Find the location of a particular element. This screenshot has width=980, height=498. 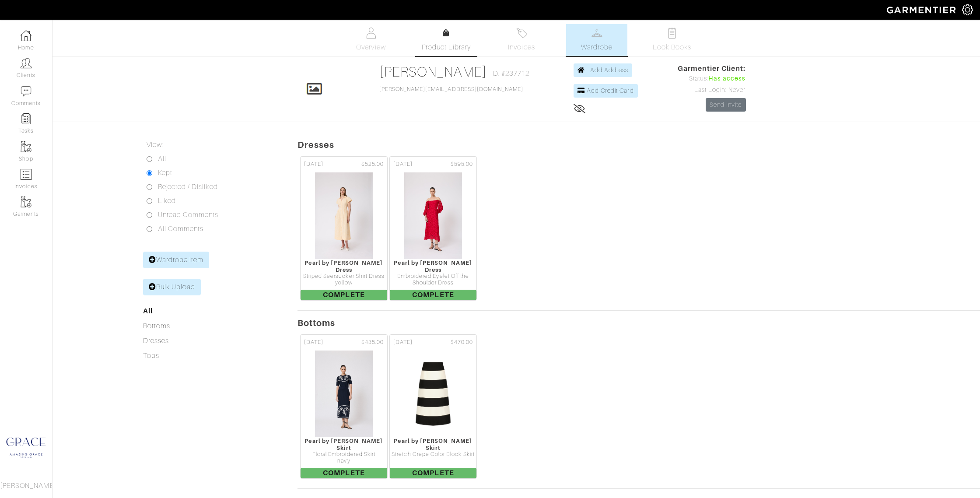

span: Product Library is located at coordinates (447, 47).